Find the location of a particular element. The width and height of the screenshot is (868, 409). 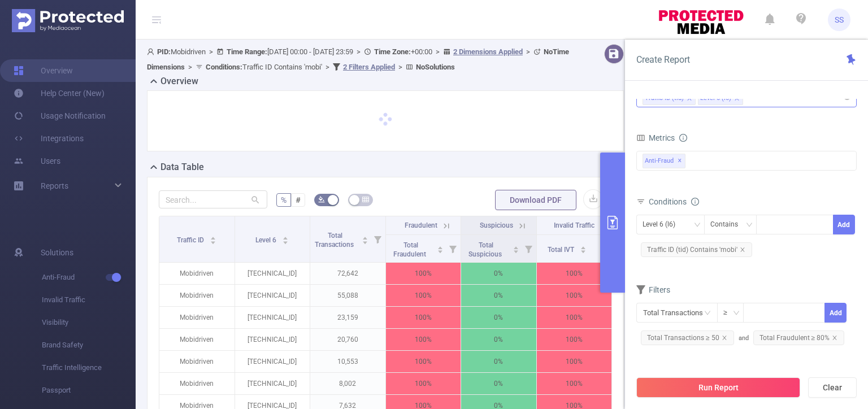

u: 2 Dimensions Applied is located at coordinates (487, 51).